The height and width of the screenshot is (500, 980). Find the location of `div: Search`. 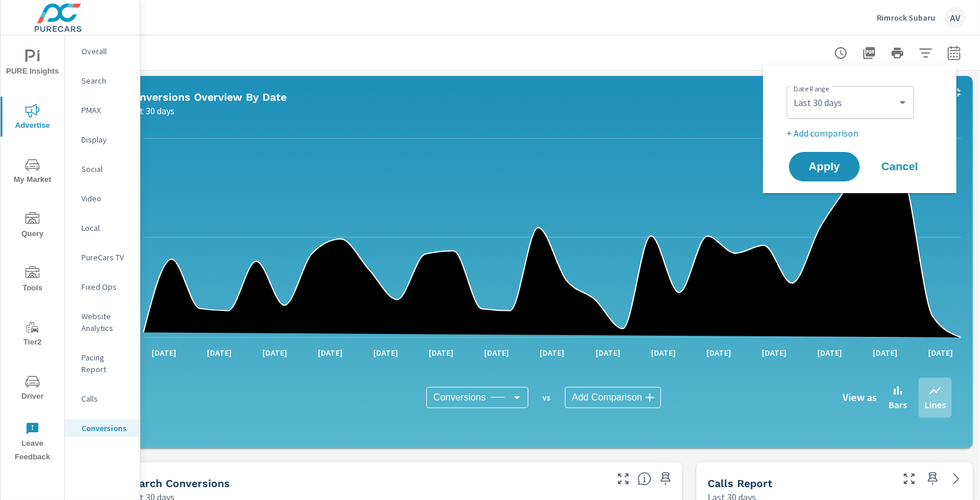

div: Search is located at coordinates (102, 81).